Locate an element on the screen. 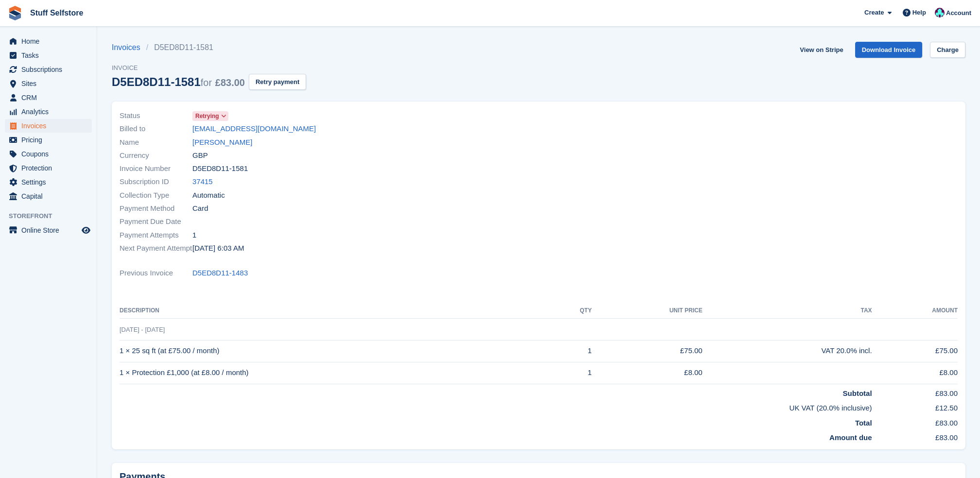  a: Preview store is located at coordinates (86, 230).